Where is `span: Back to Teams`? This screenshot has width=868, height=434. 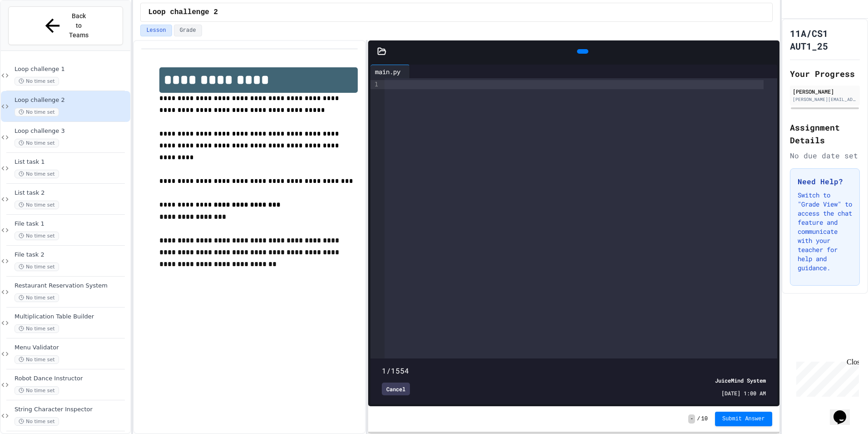
span: Back to Teams is located at coordinates (79, 26).